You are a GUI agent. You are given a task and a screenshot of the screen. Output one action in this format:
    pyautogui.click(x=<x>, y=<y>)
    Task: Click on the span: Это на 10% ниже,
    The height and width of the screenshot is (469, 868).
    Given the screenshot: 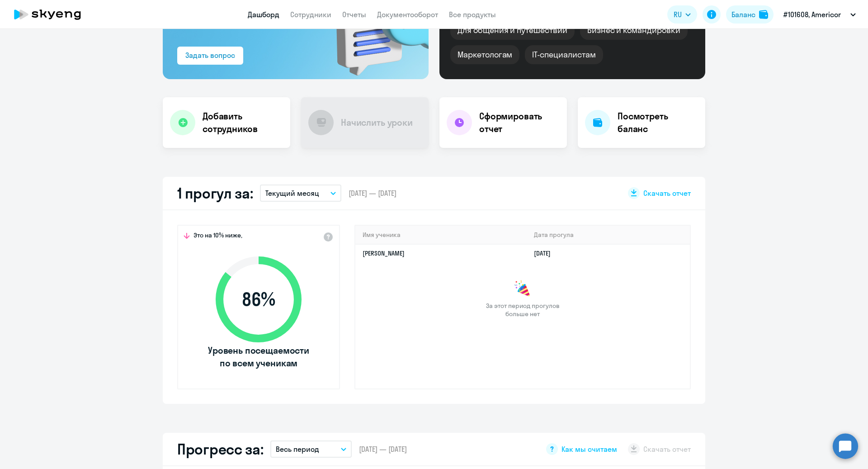 What is the action you would take?
    pyautogui.click(x=218, y=237)
    